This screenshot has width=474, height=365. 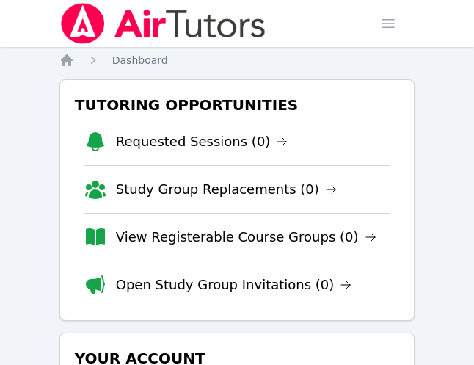 What do you see at coordinates (140, 60) in the screenshot?
I see `a: Dashboard` at bounding box center [140, 60].